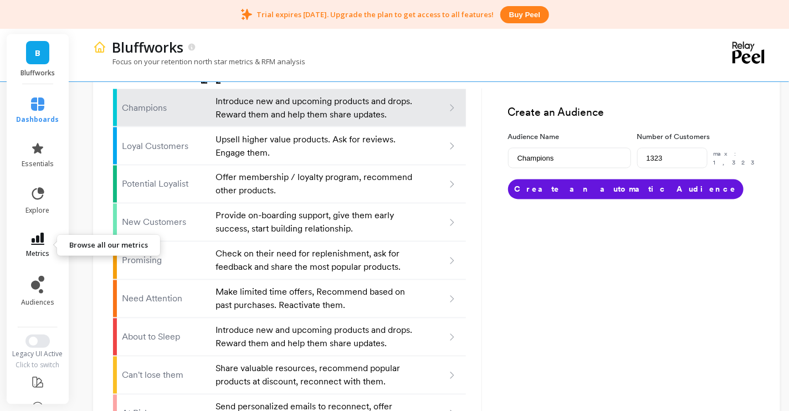 This screenshot has width=789, height=411. What do you see at coordinates (38, 366) in the screenshot?
I see `div: Click to switch` at bounding box center [38, 366].